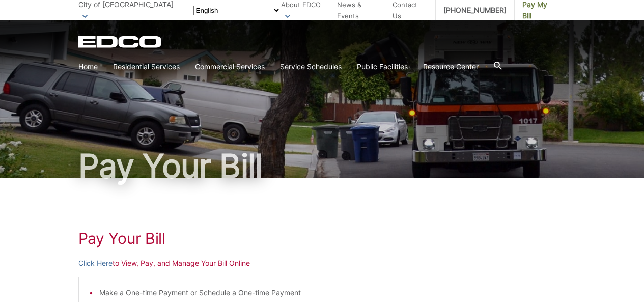  I want to click on a: Home, so click(88, 67).